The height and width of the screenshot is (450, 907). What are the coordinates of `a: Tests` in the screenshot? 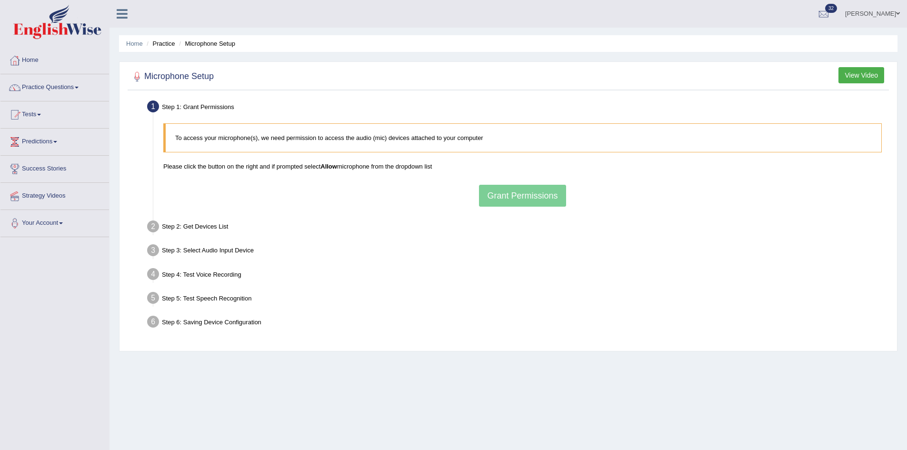 It's located at (55, 113).